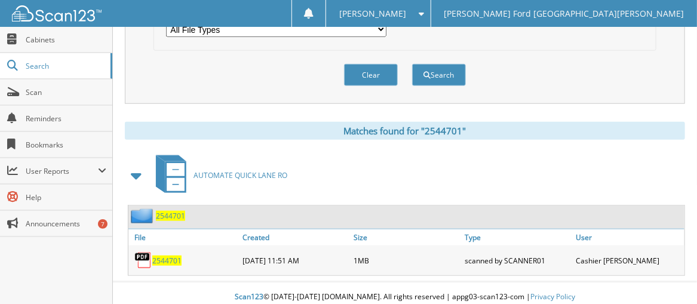  Describe the element at coordinates (249, 296) in the screenshot. I see `span: Scan123` at that location.